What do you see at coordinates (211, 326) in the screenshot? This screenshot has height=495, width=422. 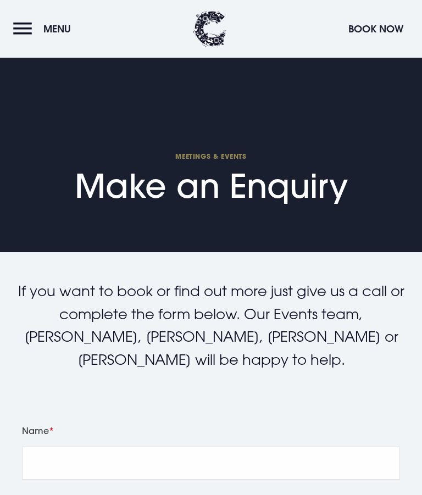 I see `p: If you want to book or find out more just give us a call or complete the form below. Our Events t...` at bounding box center [211, 326].